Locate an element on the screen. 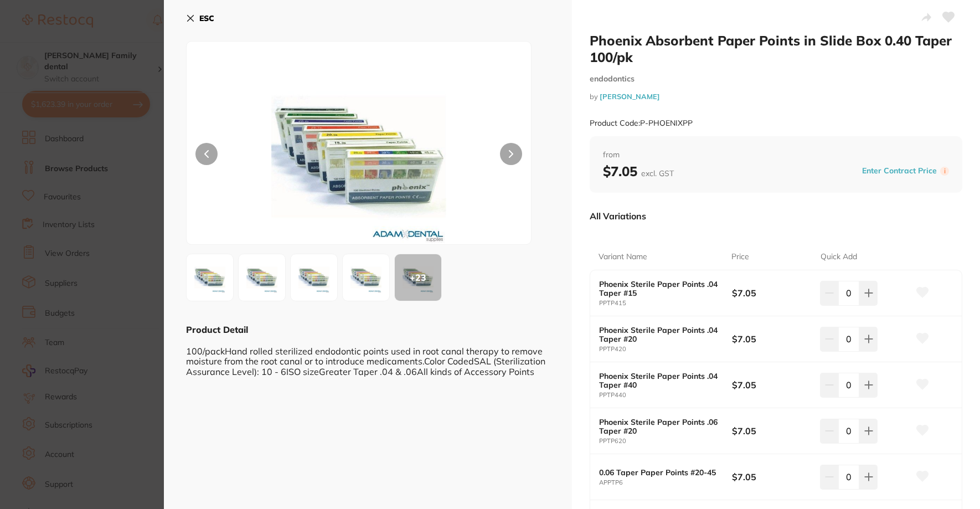 The width and height of the screenshot is (980, 509). img: MzAuanBn is located at coordinates (366, 278).